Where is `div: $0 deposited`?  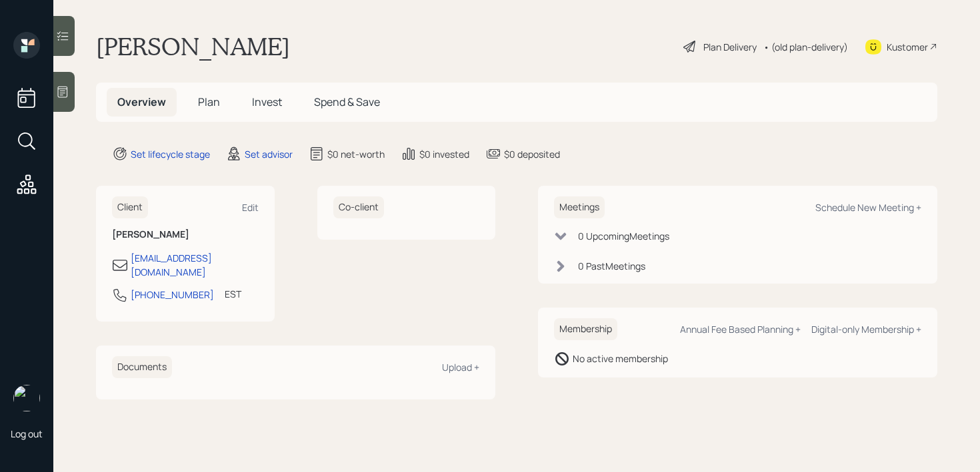
div: $0 deposited is located at coordinates (532, 154).